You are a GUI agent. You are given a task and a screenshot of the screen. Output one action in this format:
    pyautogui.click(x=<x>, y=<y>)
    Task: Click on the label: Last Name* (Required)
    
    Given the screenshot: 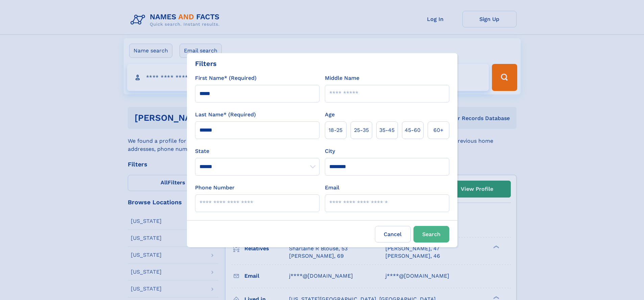 What is the action you would take?
    pyautogui.click(x=225, y=114)
    